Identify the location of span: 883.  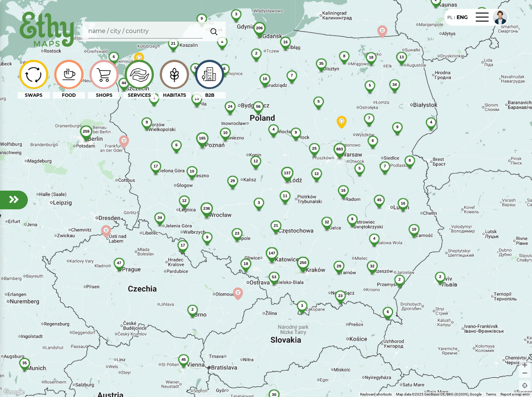
(340, 149).